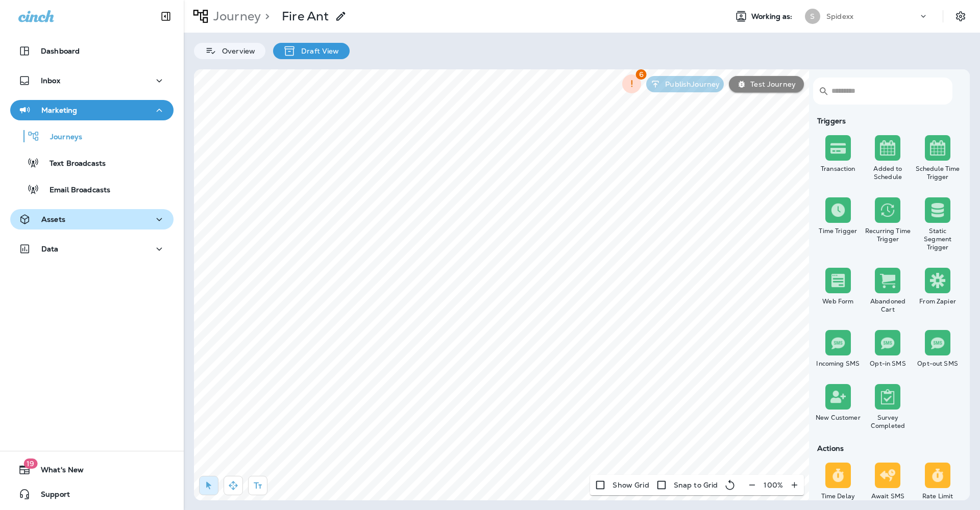 Image resolution: width=980 pixels, height=510 pixels. Describe the element at coordinates (235, 17) in the screenshot. I see `p: Journey` at that location.